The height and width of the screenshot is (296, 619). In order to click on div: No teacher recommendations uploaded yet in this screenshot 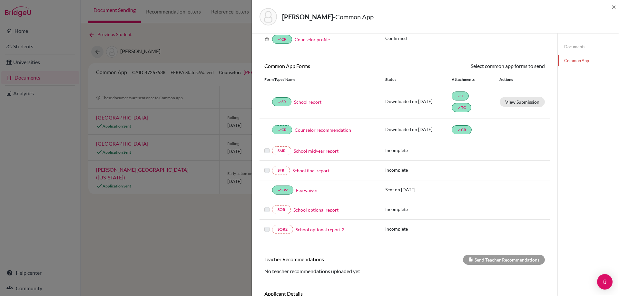, I will do `click(404, 271)`.